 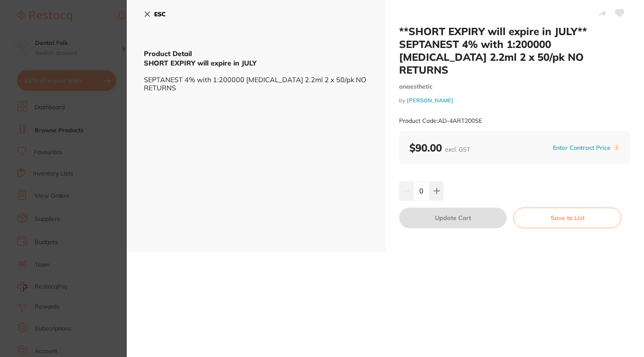 What do you see at coordinates (457, 149) in the screenshot?
I see `span: excl. GST` at bounding box center [457, 149].